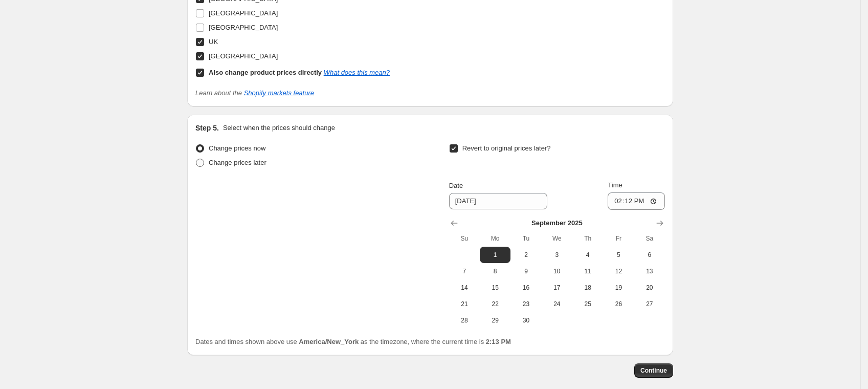 The image size is (868, 389). I want to click on button: Monday September 29 2025, so click(495, 320).